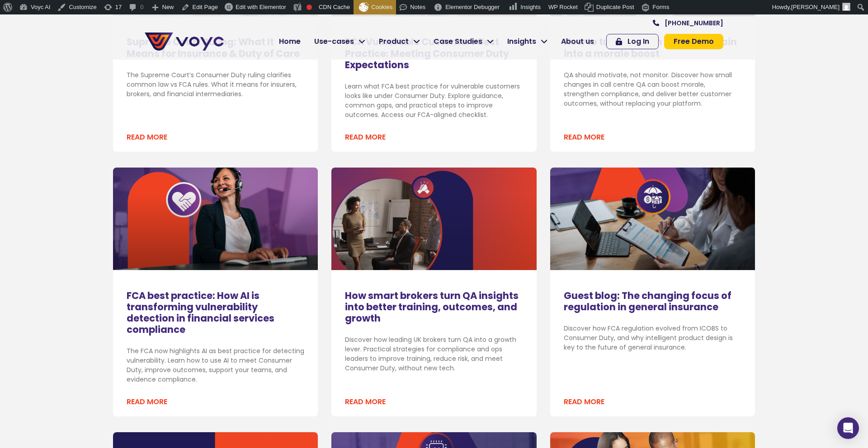 The width and height of the screenshot is (868, 448). What do you see at coordinates (290, 42) in the screenshot?
I see `a: Home` at bounding box center [290, 42].